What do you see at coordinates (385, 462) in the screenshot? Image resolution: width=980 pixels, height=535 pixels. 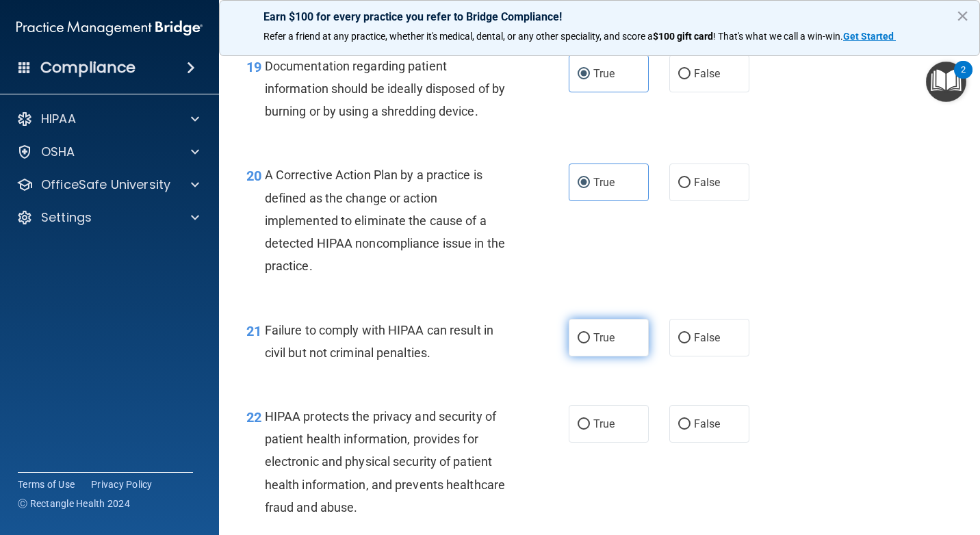 I see `span: HIPAA protects the privacy and security of patient health information, provides for electronic an...` at bounding box center [385, 462].